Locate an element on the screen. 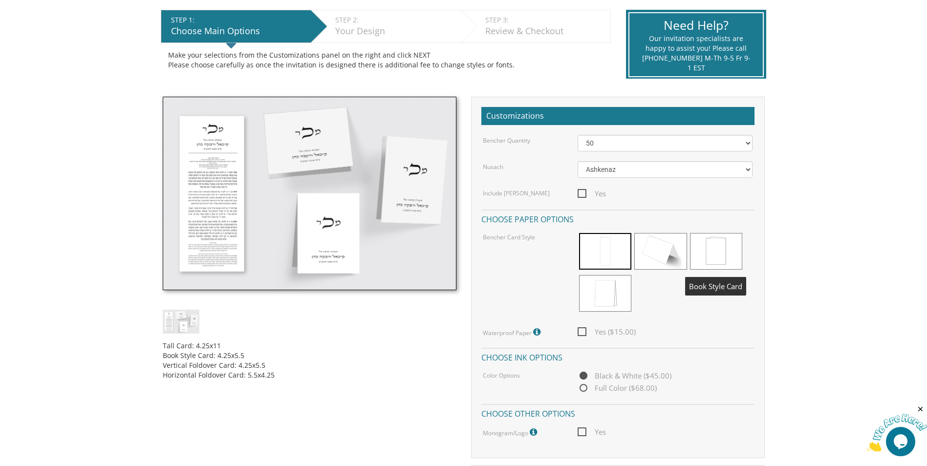 This screenshot has width=927, height=466. span: Full Color ($68.00) is located at coordinates (617, 388).